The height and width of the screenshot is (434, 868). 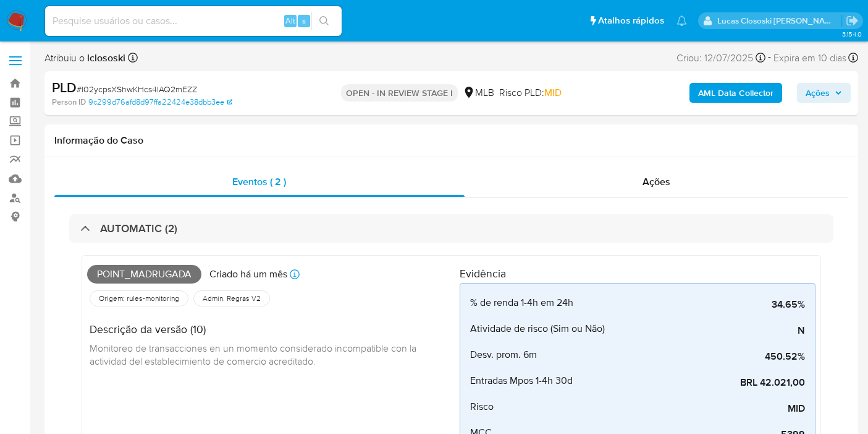 I want to click on h4: Evidência, so click(x=637, y=273).